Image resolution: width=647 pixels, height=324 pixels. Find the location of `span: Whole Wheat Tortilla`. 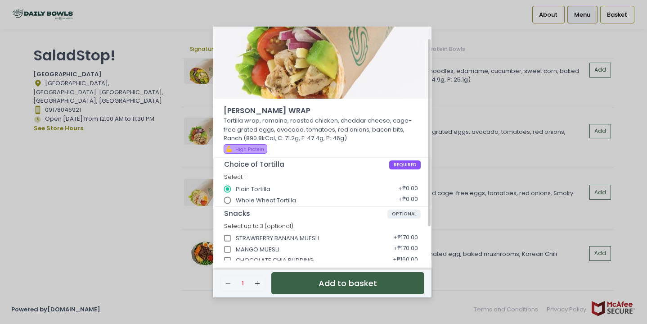

span: Whole Wheat Tortilla is located at coordinates (266, 200).